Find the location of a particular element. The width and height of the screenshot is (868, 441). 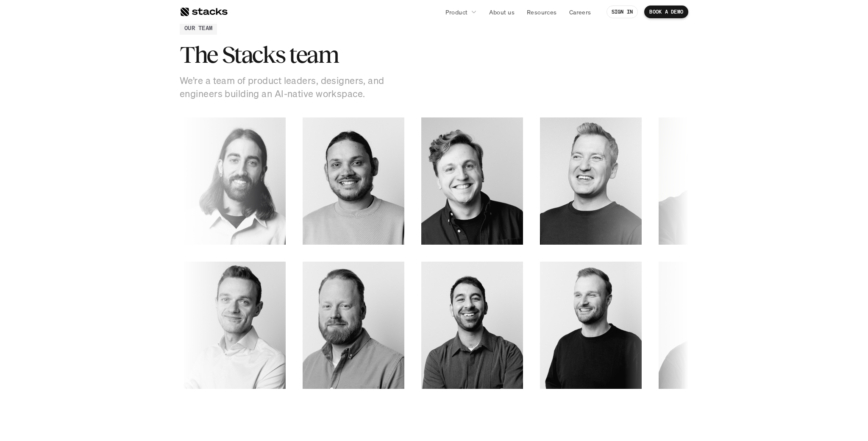

a: BOOK A DEMO is located at coordinates (666, 12).